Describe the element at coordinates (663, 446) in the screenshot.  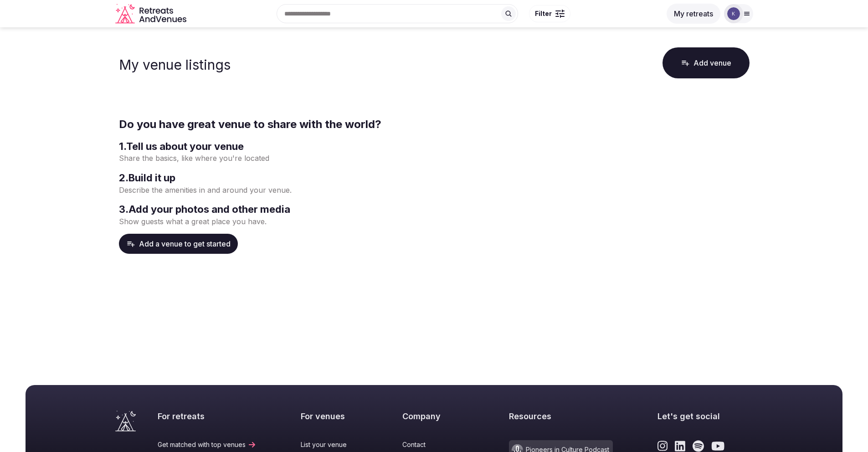
I see `a: Link to the retreats and venues Instagram page` at that location.